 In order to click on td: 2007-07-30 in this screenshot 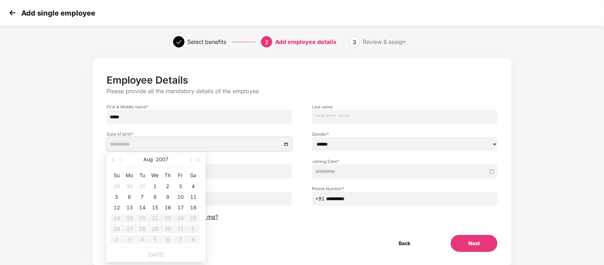, I will do `click(130, 186)`.